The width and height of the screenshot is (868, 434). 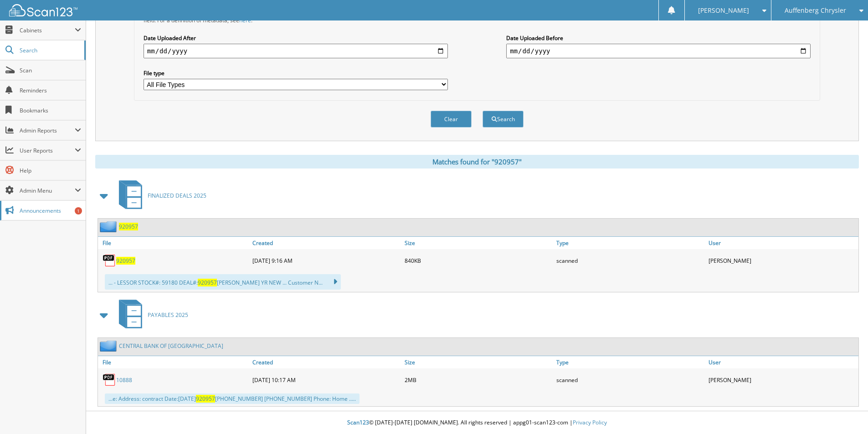 What do you see at coordinates (503, 119) in the screenshot?
I see `button: Search` at bounding box center [503, 119].